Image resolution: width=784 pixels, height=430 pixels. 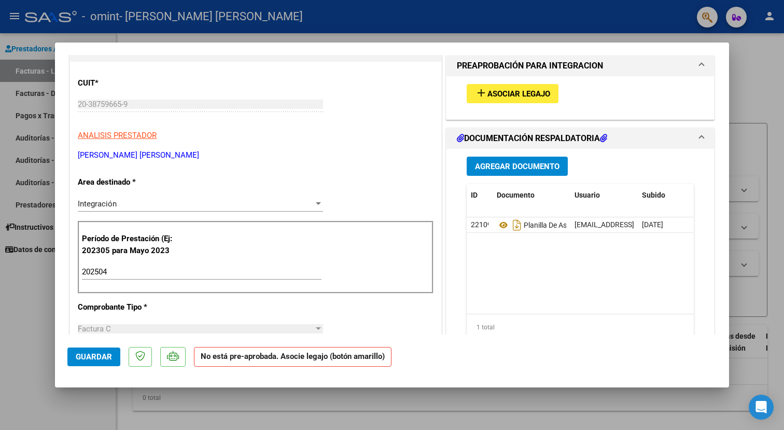 I want to click on span: Guardar, so click(x=94, y=357).